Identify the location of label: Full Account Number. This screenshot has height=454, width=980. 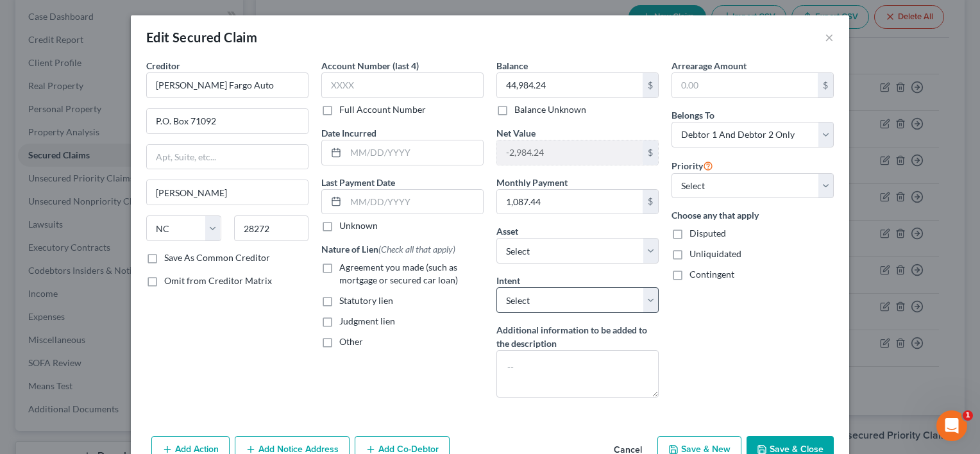
(382, 110).